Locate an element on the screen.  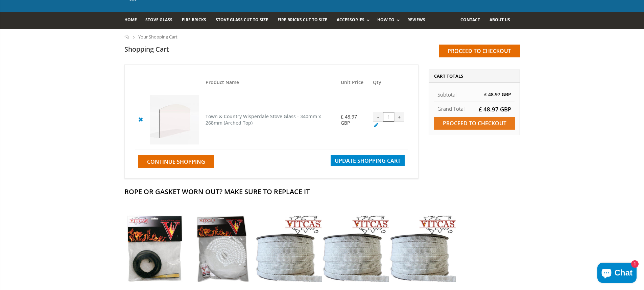
span: About us is located at coordinates (500, 19).